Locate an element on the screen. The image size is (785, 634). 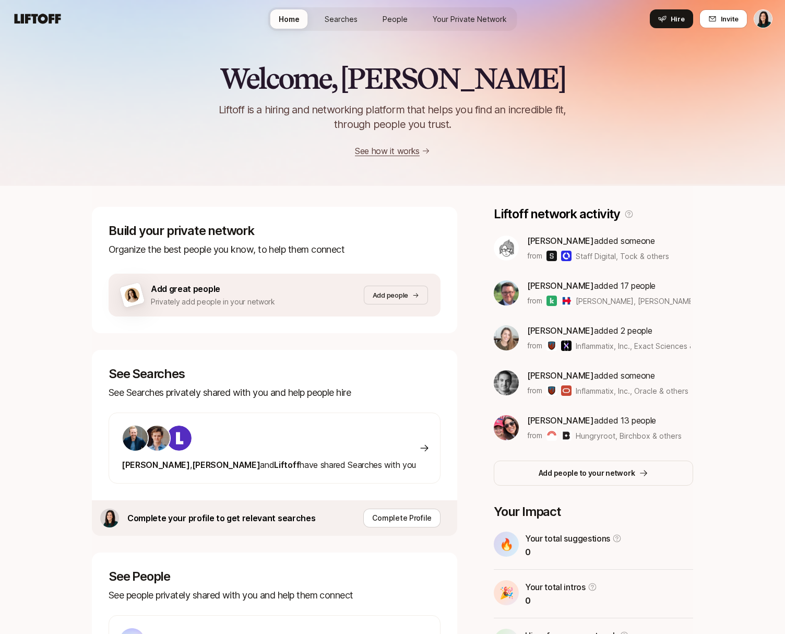
p: Add great people is located at coordinates (213, 289).